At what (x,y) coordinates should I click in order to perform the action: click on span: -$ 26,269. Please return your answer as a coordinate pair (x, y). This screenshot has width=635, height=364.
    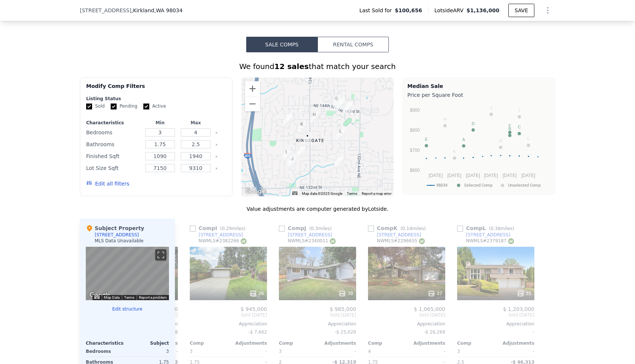
    Looking at the image, I should click on (435, 332).